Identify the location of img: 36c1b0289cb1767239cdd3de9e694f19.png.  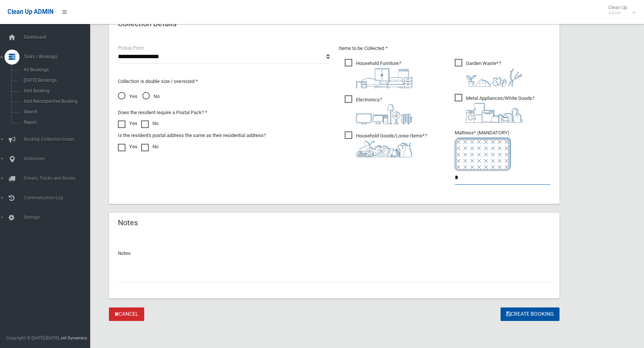
(494, 112).